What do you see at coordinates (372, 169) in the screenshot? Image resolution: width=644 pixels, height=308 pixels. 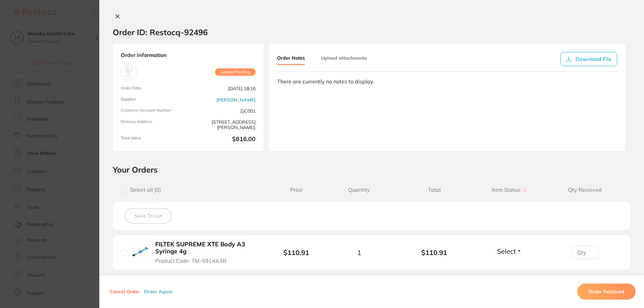 I see `h2: Your Orders` at bounding box center [372, 169].